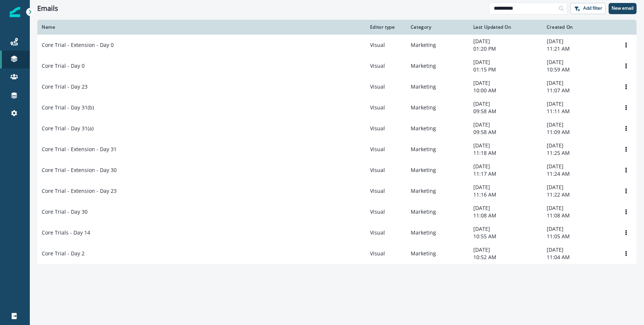  Describe the element at coordinates (579, 236) in the screenshot. I see `p: 11:05 AM` at that location.